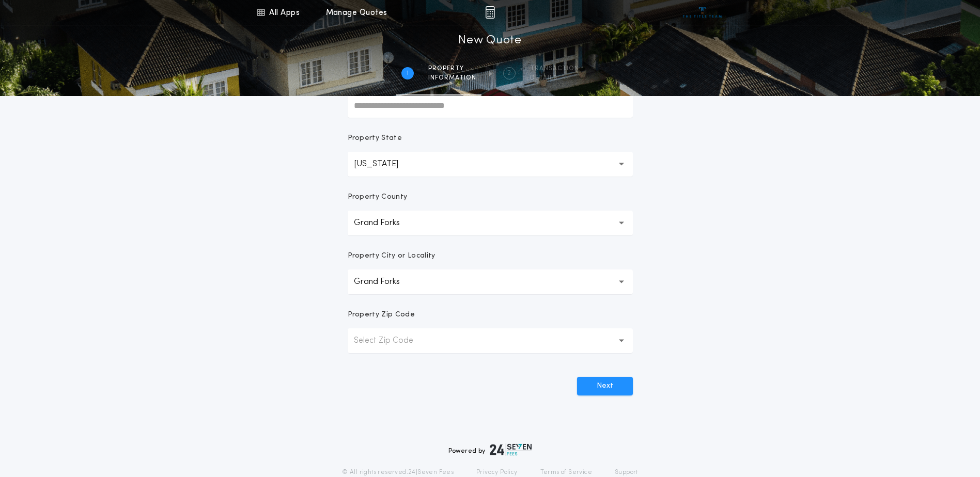 This screenshot has height=477, width=980. Describe the element at coordinates (702, 13) in the screenshot. I see `img: vs-icon` at that location.